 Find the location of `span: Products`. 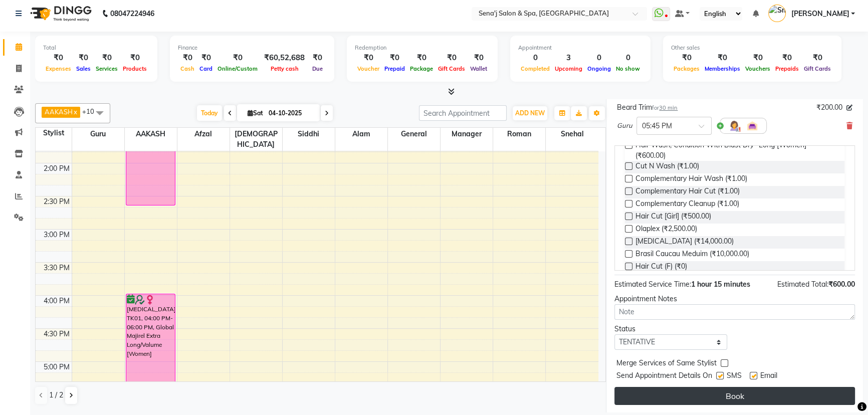

span: Products is located at coordinates (135, 69).